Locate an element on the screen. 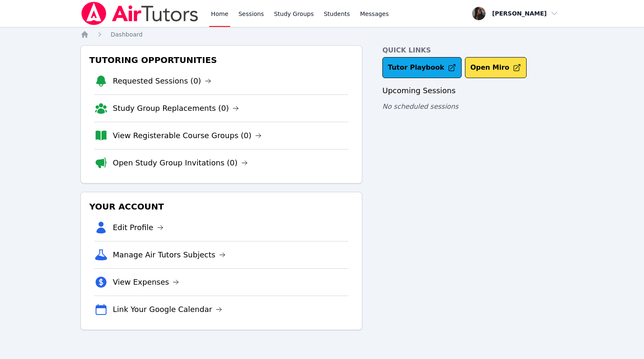 This screenshot has width=644, height=359. h3: Tutoring Opportunities is located at coordinates (221, 60).